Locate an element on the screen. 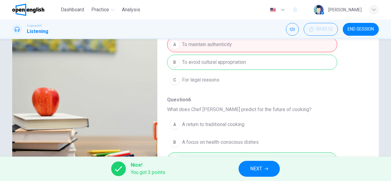 The width and height of the screenshot is (391, 181). span: Dashboard is located at coordinates (72, 10).